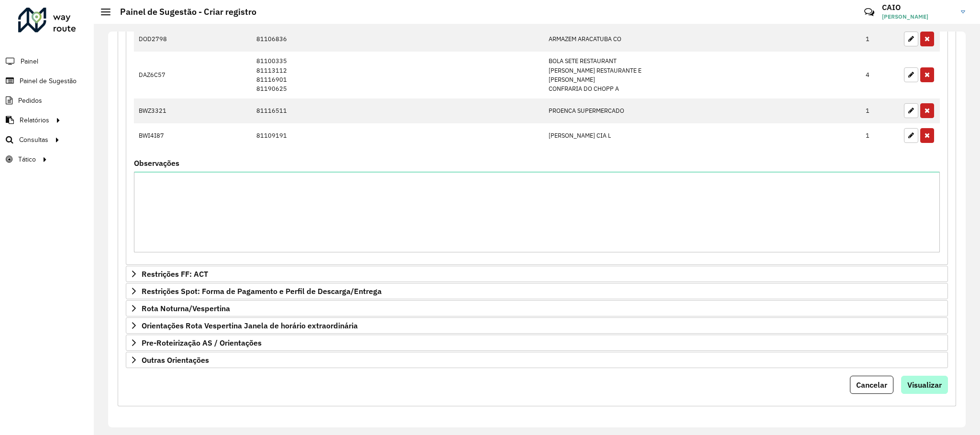  What do you see at coordinates (536, 360) in the screenshot?
I see `a: Outras Orientações` at bounding box center [536, 360].